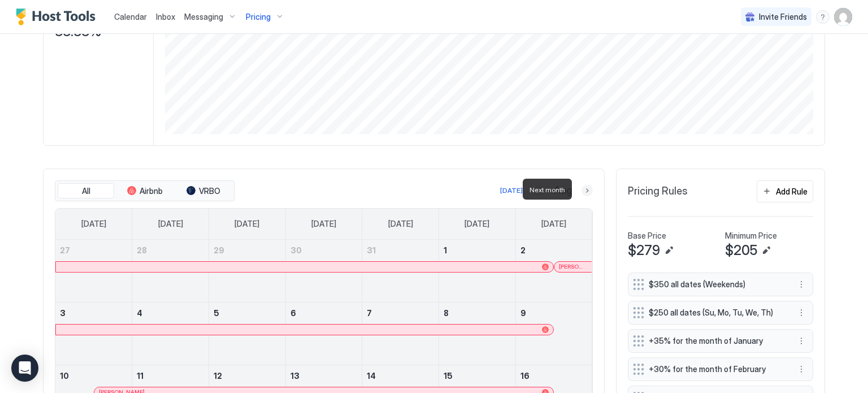 The image size is (868, 393). Describe the element at coordinates (547, 190) in the screenshot. I see `span: Next month` at that location.